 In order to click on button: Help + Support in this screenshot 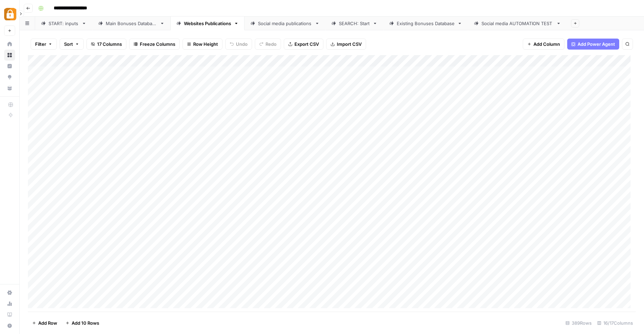, I will do `click(10, 326)`.